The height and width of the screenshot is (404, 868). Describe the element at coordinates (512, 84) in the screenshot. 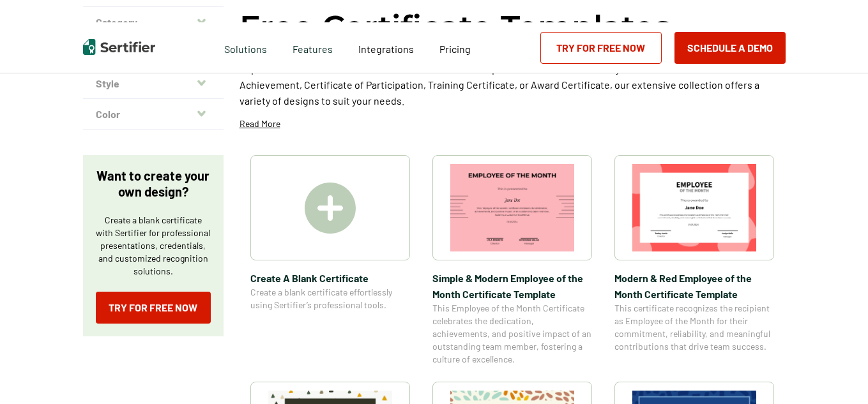

I see `p: Explore a wide selection of customizable certificate templates at Sertifier. Whether you need a C...` at that location.